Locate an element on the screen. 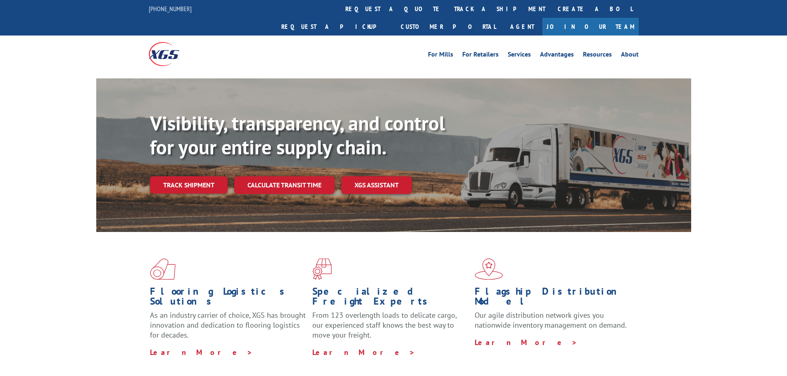 This screenshot has height=376, width=787. a: Customer Portal is located at coordinates (448, 26).